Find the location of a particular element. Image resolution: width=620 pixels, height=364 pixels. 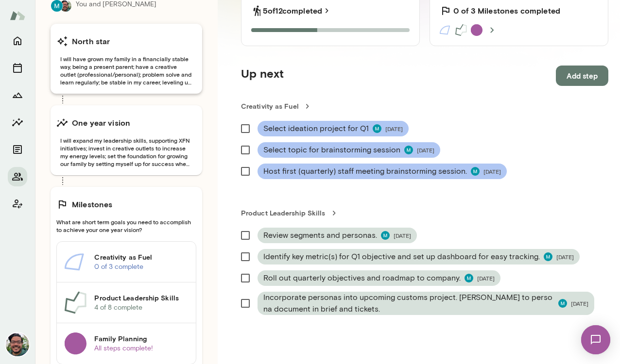

a: Family PlanningAll steps complete! is located at coordinates (126, 343).